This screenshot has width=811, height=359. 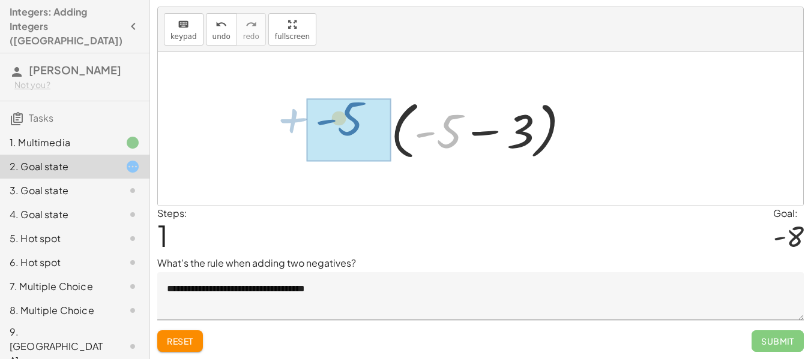 I want to click on button: keyboardkeypad, so click(x=184, y=29).